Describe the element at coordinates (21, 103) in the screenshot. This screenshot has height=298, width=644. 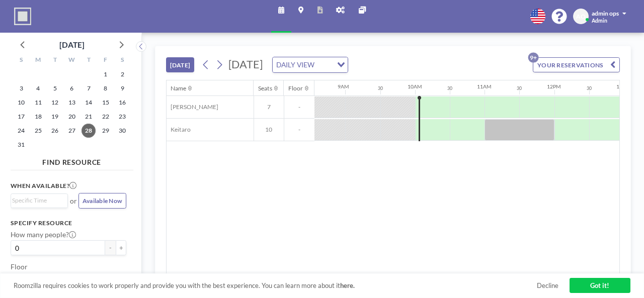
I see `span: Sunday, August 10, 2025` at that location.